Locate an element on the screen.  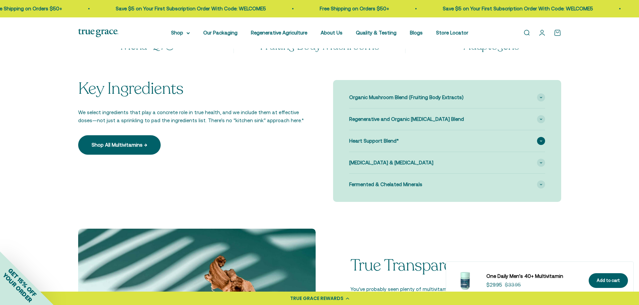
summary: Fermented & Chelated Minerals is located at coordinates (447, 185).